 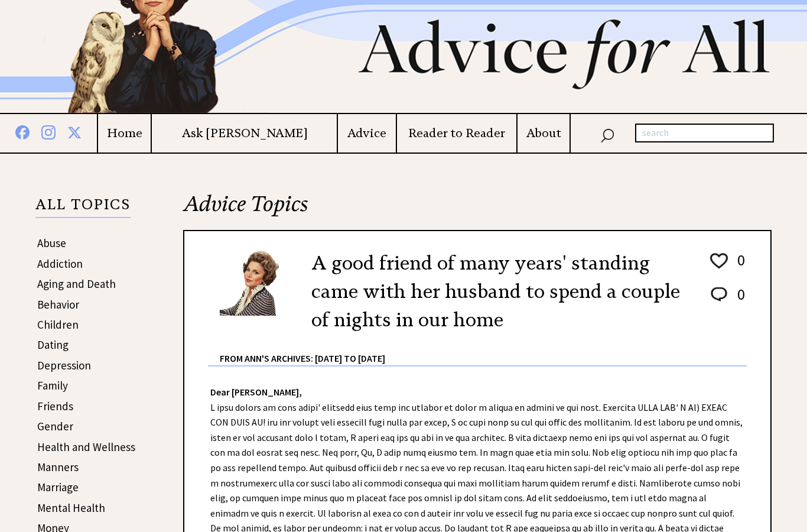 What do you see at coordinates (53, 386) in the screenshot?
I see `a: Family` at bounding box center [53, 386].